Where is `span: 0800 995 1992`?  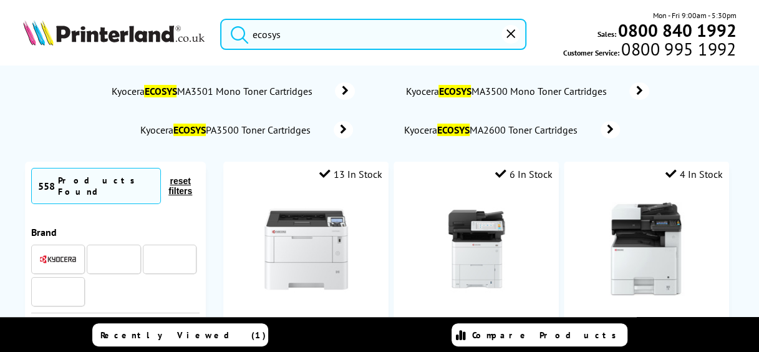
span: 0800 995 1992 is located at coordinates (677, 49).